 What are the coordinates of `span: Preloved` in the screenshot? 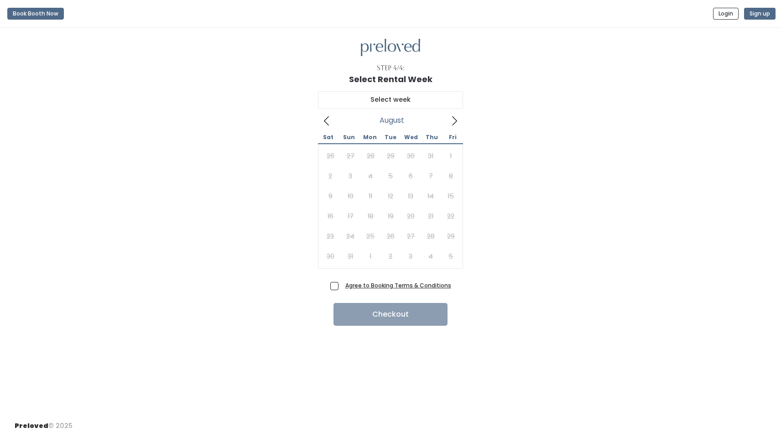 It's located at (31, 426).